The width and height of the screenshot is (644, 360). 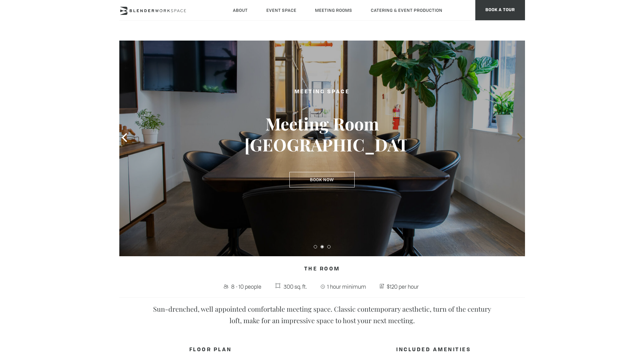 I want to click on h2: Meeting Space, so click(x=322, y=92).